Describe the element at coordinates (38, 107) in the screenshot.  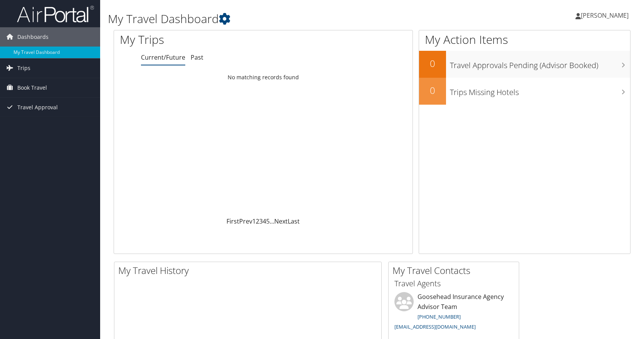
I see `span: Travel Approval` at that location.